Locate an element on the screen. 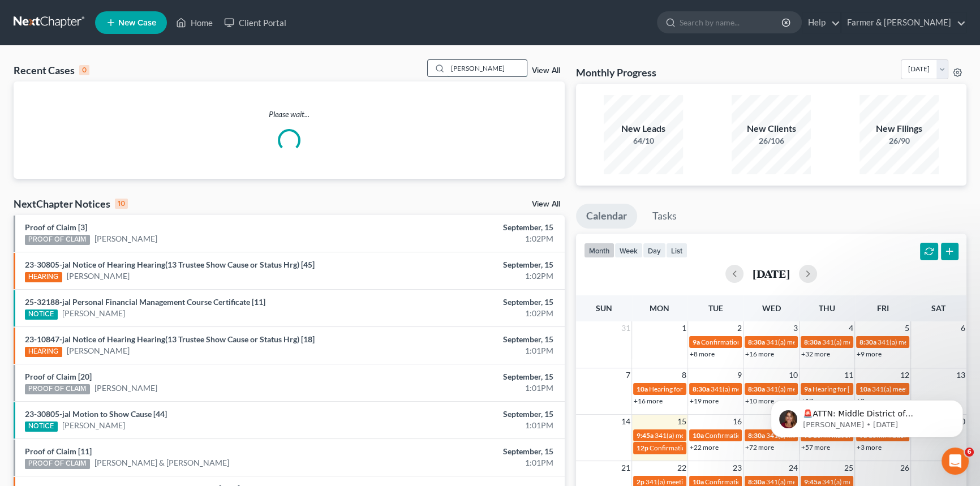  div: message notification from Katie, 5d ago. 🚨ATTN: Middle District of Florida The court has added a ... is located at coordinates (114, 43).